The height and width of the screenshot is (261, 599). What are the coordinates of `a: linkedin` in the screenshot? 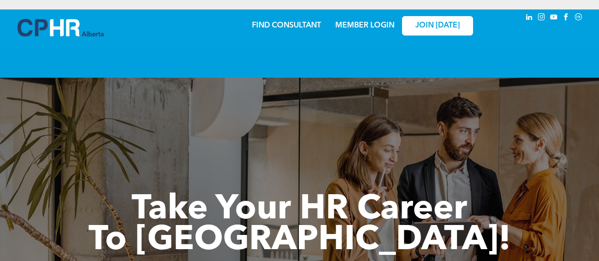 It's located at (529, 18).